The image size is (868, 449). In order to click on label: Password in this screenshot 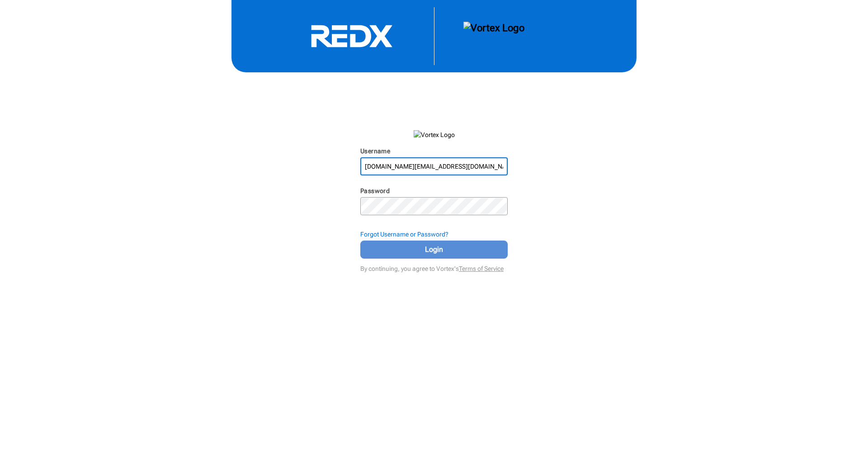, I will do `click(375, 191)`.